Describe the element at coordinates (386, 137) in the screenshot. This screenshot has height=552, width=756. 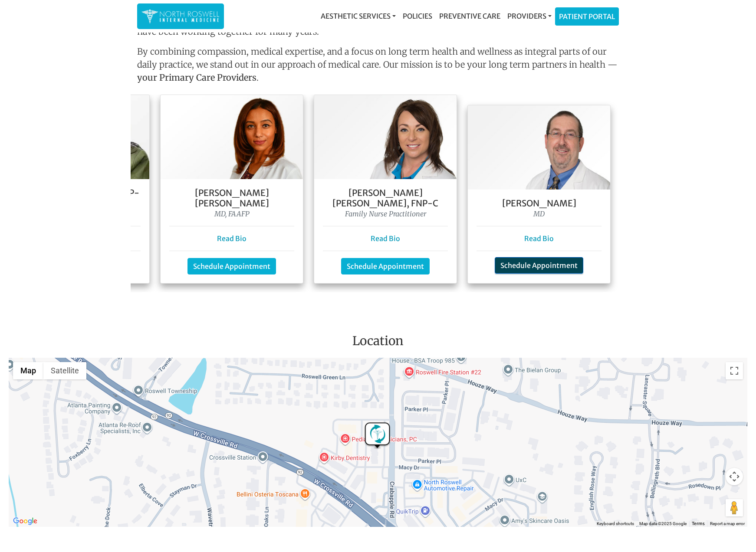
I see `img: Keela Weeks Leger, FNP-C` at that location.